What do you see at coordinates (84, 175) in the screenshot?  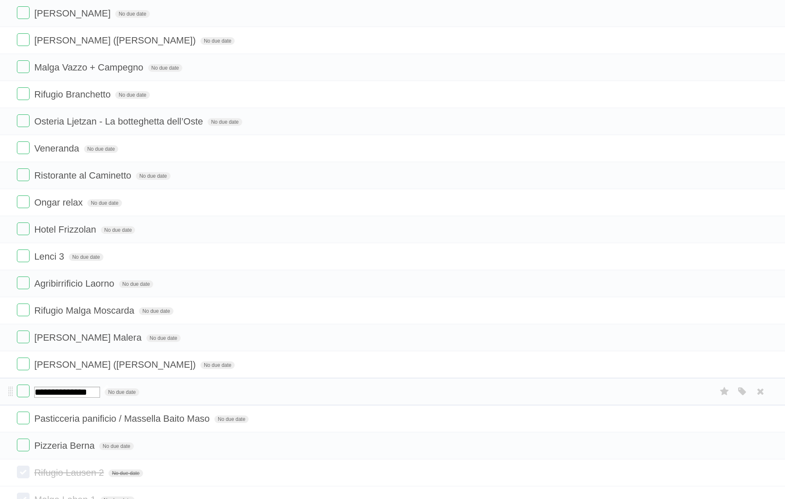 I see `span: Ristorante al Caminetto` at bounding box center [84, 175].